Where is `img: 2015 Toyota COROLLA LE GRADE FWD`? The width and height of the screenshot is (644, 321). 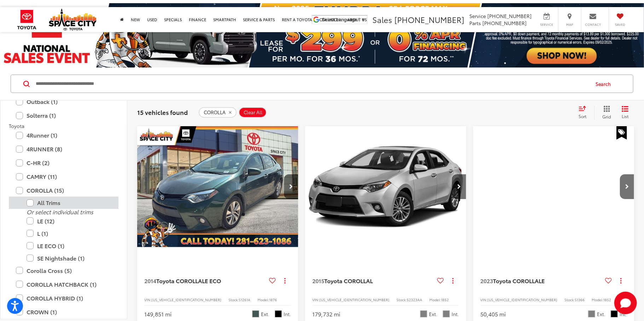
img: 2015 Toyota COROLLA LE GRADE FWD is located at coordinates (386, 187).